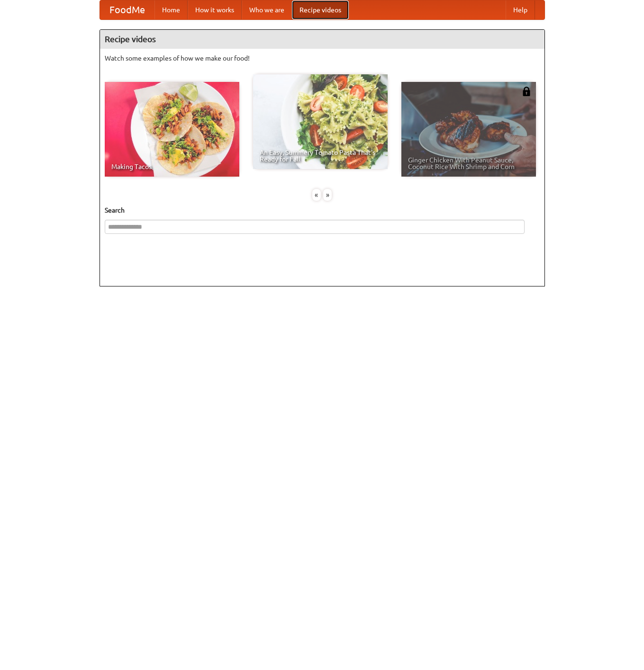 Image resolution: width=644 pixels, height=670 pixels. What do you see at coordinates (172, 167) in the screenshot?
I see `span: Making Tacos` at bounding box center [172, 167].